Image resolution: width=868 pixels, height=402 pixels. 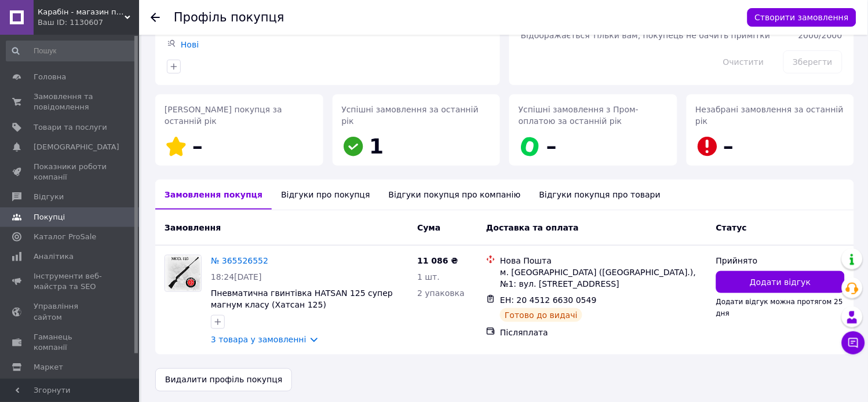 What do you see at coordinates (156, 17) in the screenshot?
I see `div: Повернутися назад` at bounding box center [156, 17].